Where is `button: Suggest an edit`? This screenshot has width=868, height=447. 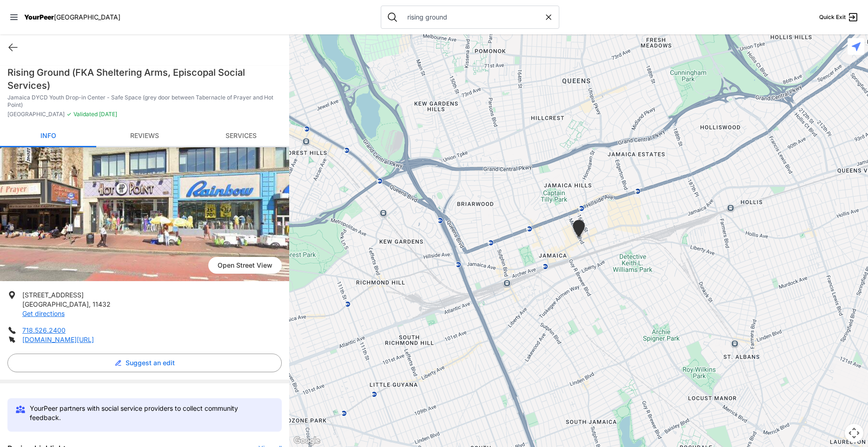 button: Suggest an edit is located at coordinates (145, 363).